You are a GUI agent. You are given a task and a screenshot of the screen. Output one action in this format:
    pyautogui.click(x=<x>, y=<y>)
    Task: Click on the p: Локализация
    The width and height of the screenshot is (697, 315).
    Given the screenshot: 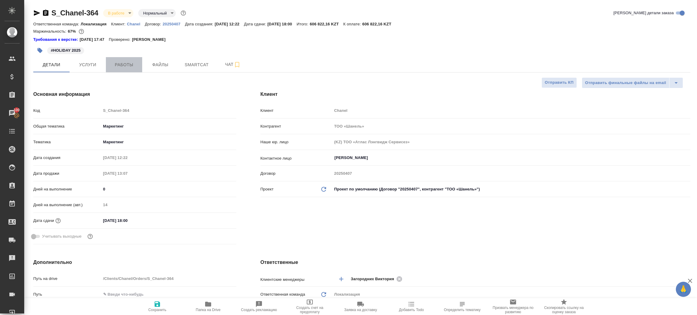 What is the action you would take?
    pyautogui.click(x=96, y=24)
    